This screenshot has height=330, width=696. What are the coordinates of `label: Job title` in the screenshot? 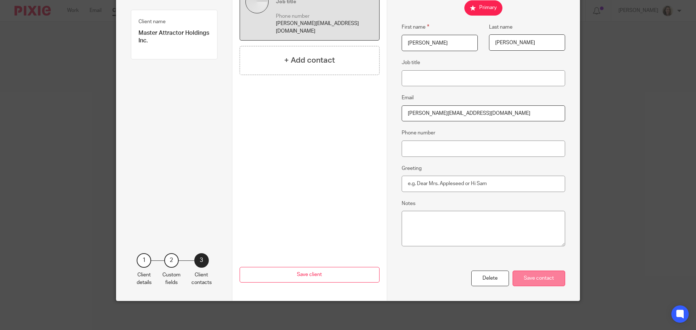 It's located at (411, 63).